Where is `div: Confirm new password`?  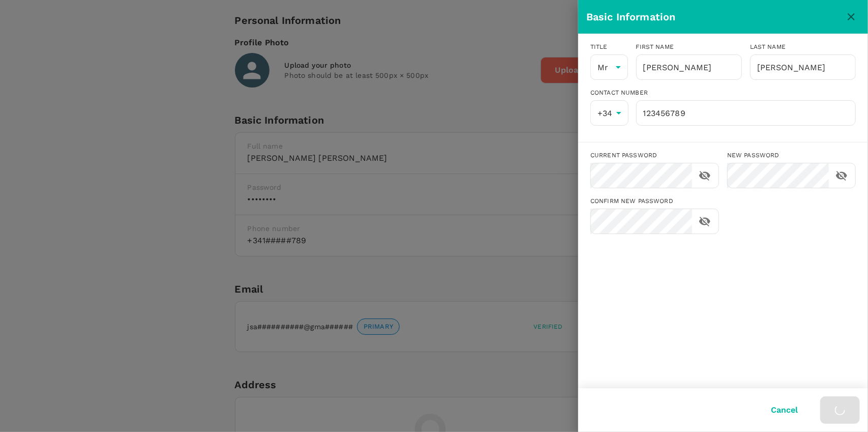 div: Confirm new password is located at coordinates (655, 201).